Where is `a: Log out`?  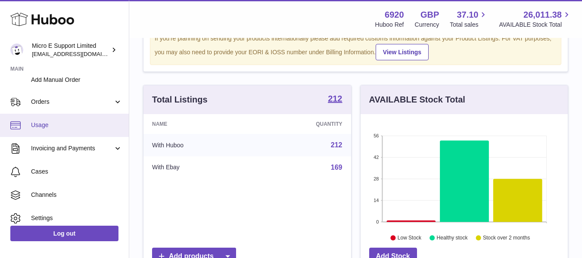
a: Log out is located at coordinates (64, 233).